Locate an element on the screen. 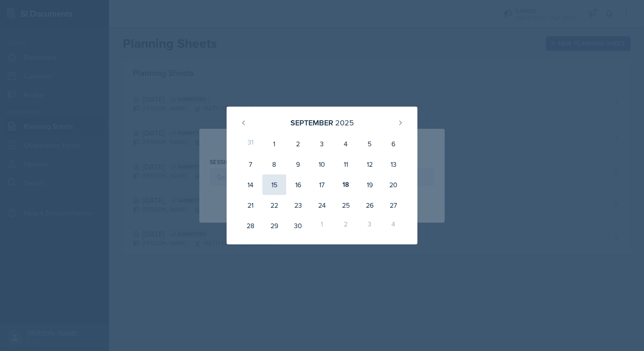  div: 30 is located at coordinates (298, 225).